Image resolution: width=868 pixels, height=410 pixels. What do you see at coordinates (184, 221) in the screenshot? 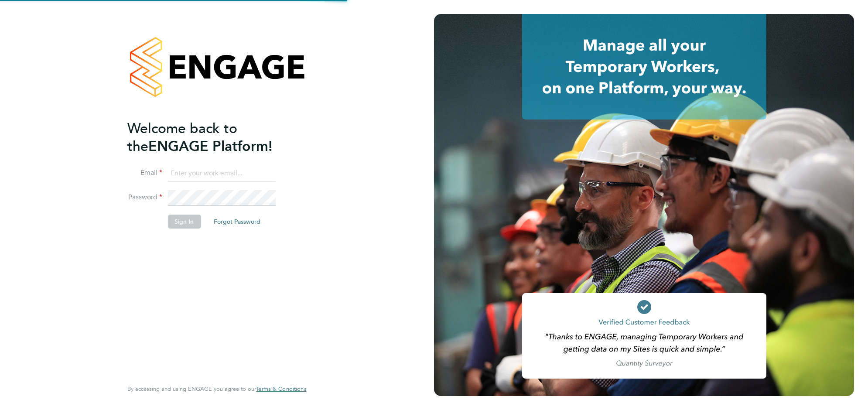
I see `button: Sign In` at bounding box center [184, 221].